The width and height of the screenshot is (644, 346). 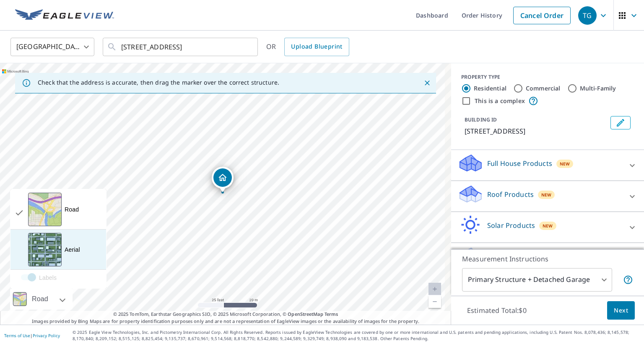 What do you see at coordinates (308, 47) in the screenshot?
I see `div: OR` at bounding box center [308, 47].